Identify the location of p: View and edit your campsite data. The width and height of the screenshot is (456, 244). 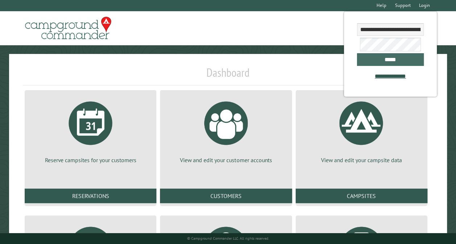
(361, 160).